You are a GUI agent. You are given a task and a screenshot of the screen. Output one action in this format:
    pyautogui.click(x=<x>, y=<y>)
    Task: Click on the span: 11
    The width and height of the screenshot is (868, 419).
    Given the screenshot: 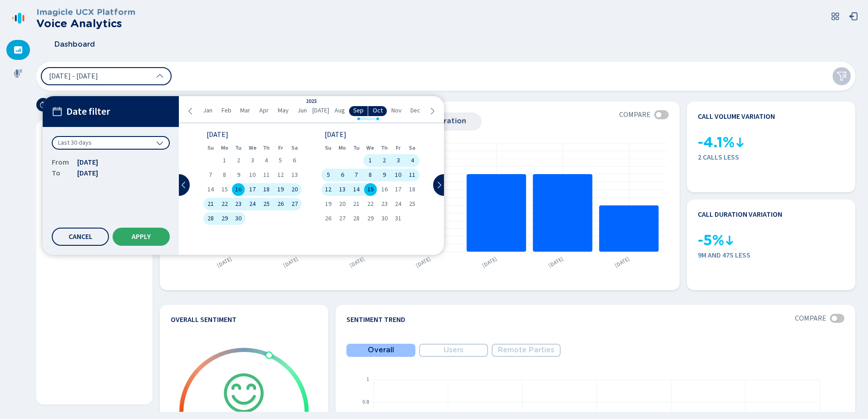 What is the action you would take?
    pyautogui.click(x=412, y=175)
    